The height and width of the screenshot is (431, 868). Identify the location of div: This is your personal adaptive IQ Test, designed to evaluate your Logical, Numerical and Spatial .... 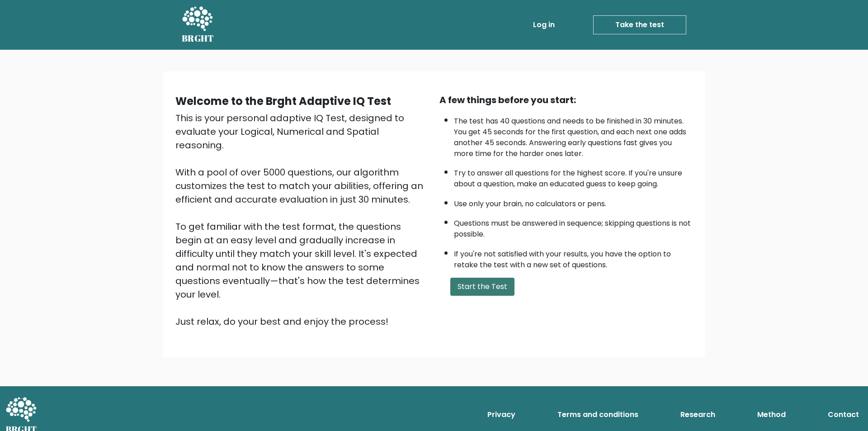
(302, 220).